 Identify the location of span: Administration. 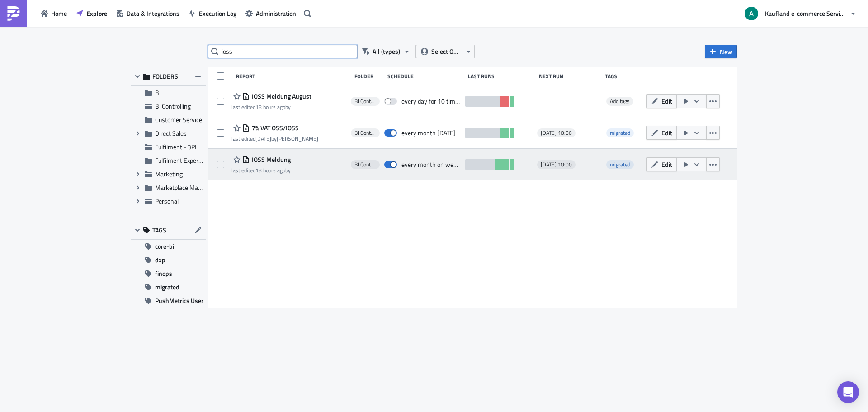
(276, 13).